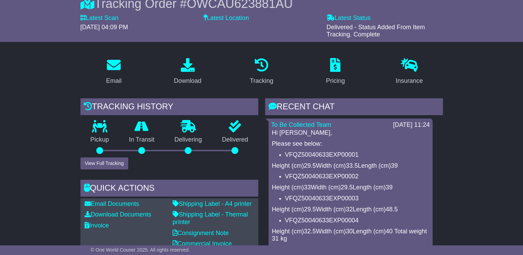 This screenshot has width=523, height=255. Describe the element at coordinates (210, 218) in the screenshot. I see `a: Shipping Label - Thermal printer` at that location.